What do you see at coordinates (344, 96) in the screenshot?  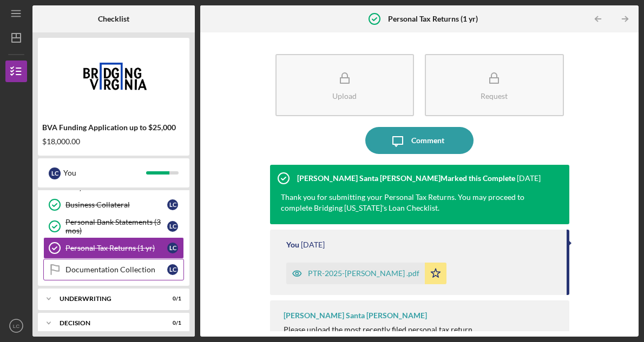 I see `div: Upload` at bounding box center [344, 96].